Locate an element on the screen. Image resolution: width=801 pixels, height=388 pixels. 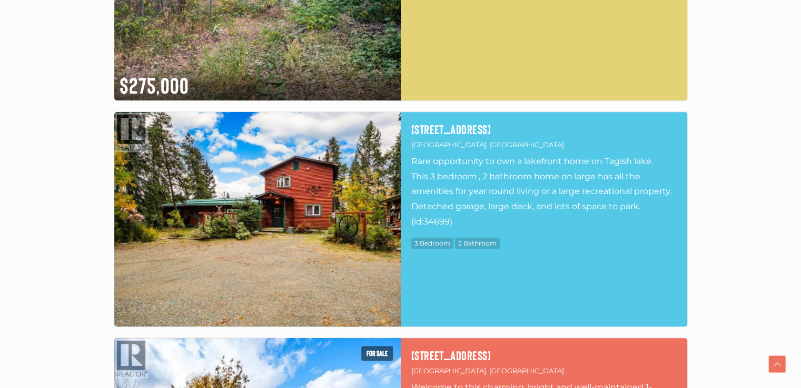
div: $275,000 is located at coordinates (257, 83).